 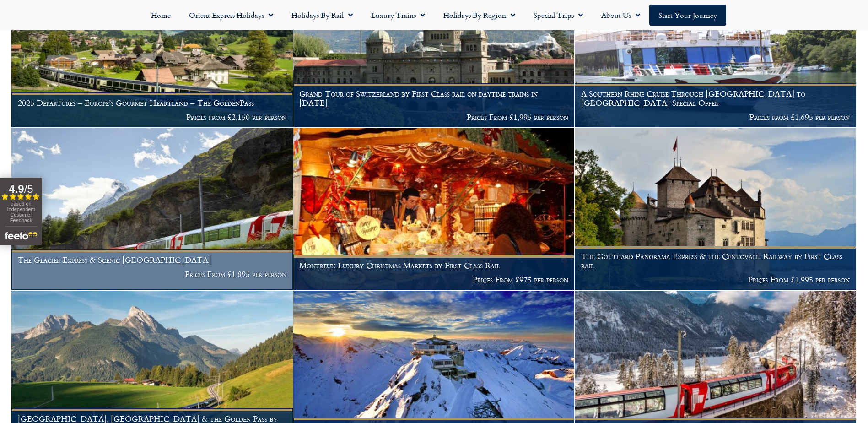 I want to click on img: Chateau de Chillon Montreux, so click(x=715, y=209).